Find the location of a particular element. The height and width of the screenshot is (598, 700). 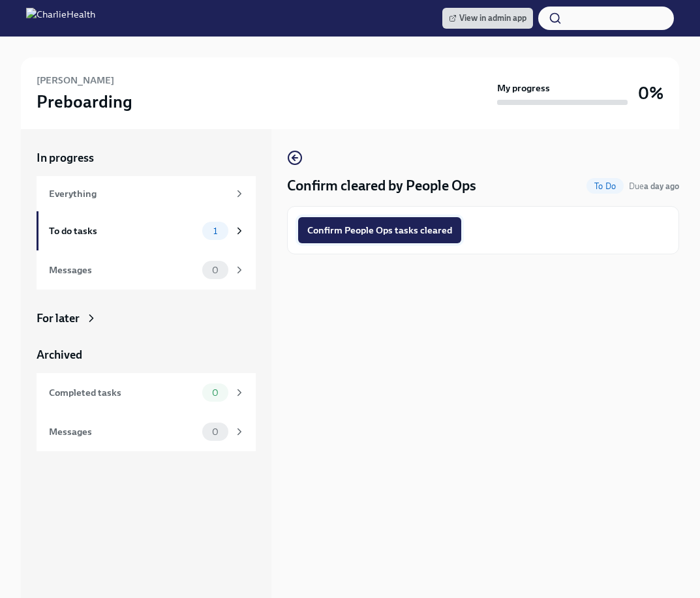

span: Confirm People Ops tasks cleared is located at coordinates (380, 230).